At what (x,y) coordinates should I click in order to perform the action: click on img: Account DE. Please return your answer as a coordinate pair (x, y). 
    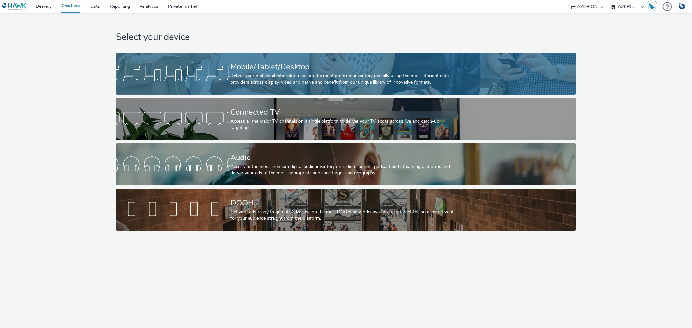
    Looking at the image, I should click on (682, 6).